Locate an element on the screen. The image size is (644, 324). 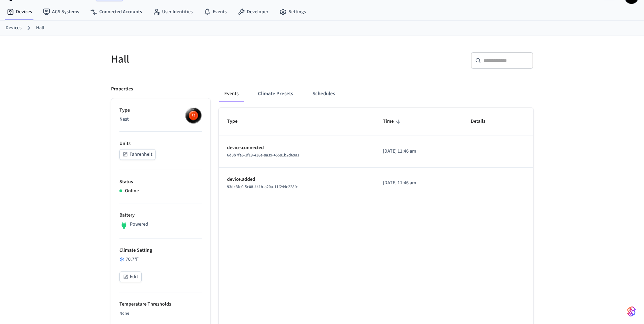
button: Edit is located at coordinates (130, 277).